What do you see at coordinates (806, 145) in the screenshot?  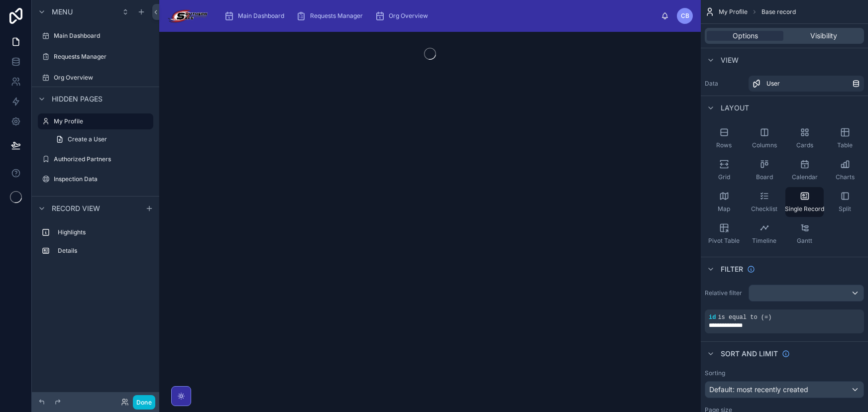 I see `span: Cards` at bounding box center [806, 145].